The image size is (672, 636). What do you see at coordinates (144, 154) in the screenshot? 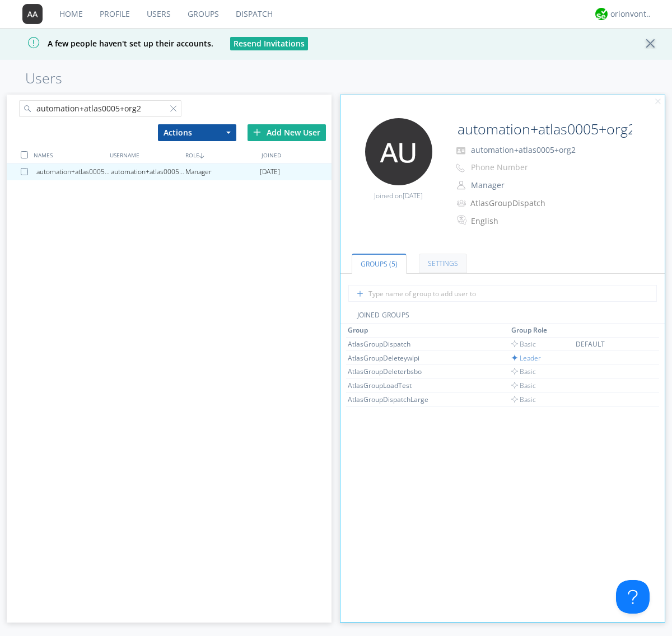
I see `div: USERNAME` at bounding box center [144, 154].